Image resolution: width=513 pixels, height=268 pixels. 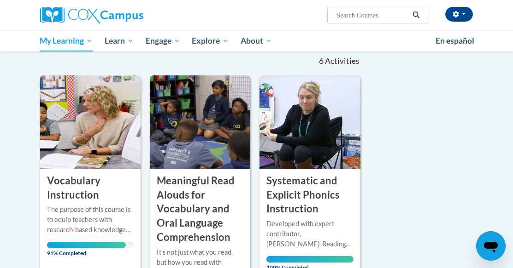 I want to click on span: Explore, so click(x=210, y=41).